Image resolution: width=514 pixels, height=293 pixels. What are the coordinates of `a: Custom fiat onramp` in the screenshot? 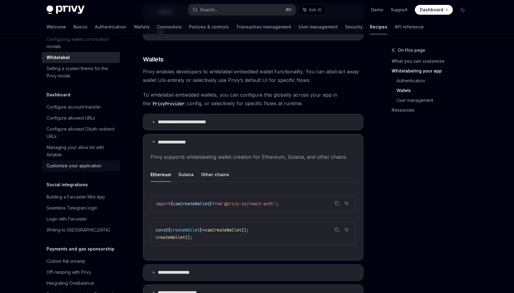 It's located at (81, 261).